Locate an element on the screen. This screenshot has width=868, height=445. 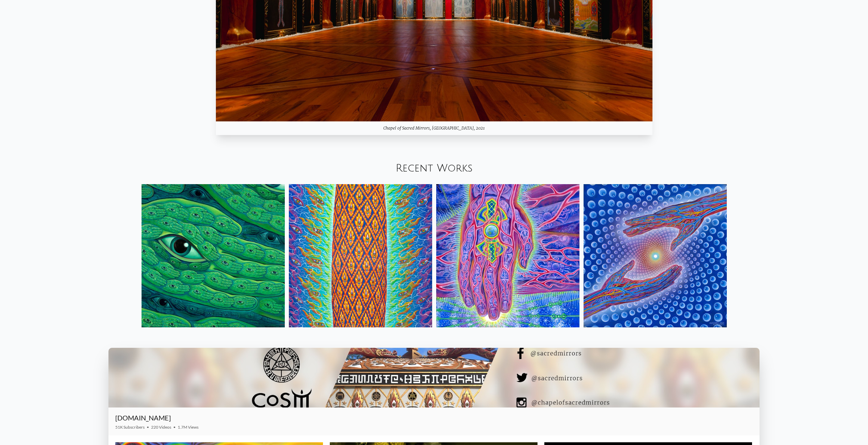
span: 1.7M Views is located at coordinates (188, 426).